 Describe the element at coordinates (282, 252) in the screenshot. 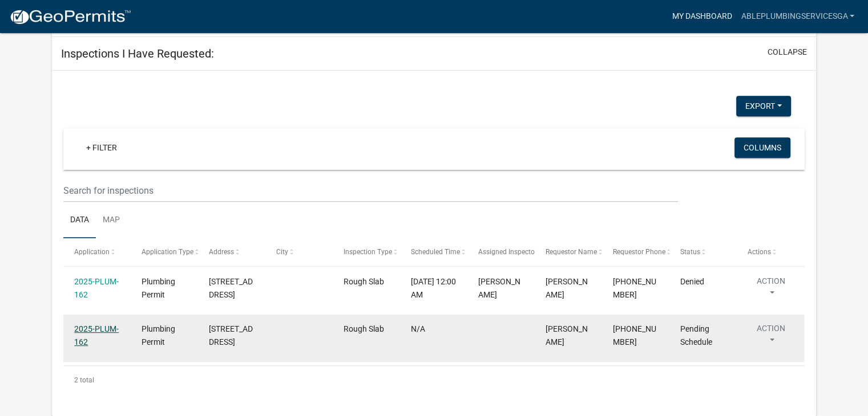

I see `span: City` at that location.